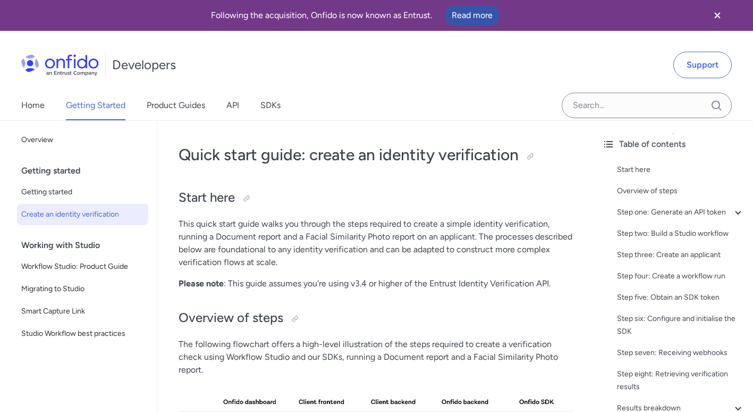 The height and width of the screenshot is (412, 753). Describe the element at coordinates (201, 283) in the screenshot. I see `strong: Please note` at that location.